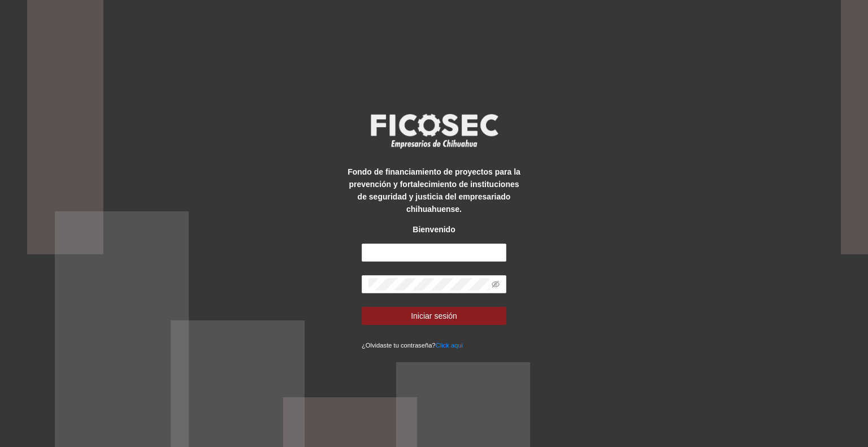  What do you see at coordinates (434, 230) in the screenshot?
I see `strong: Bienvenido` at bounding box center [434, 230].